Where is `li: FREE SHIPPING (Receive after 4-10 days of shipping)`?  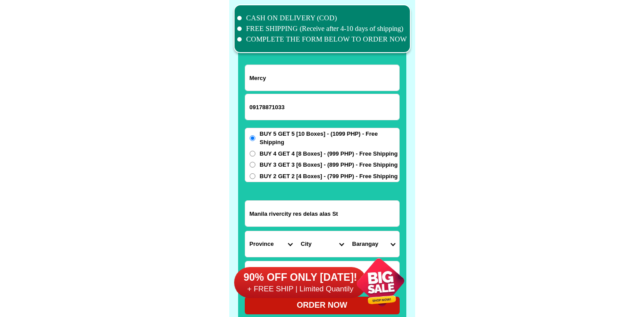
li: FREE SHIPPING (Receive after 4-10 days of shipping) is located at coordinates (322, 29).